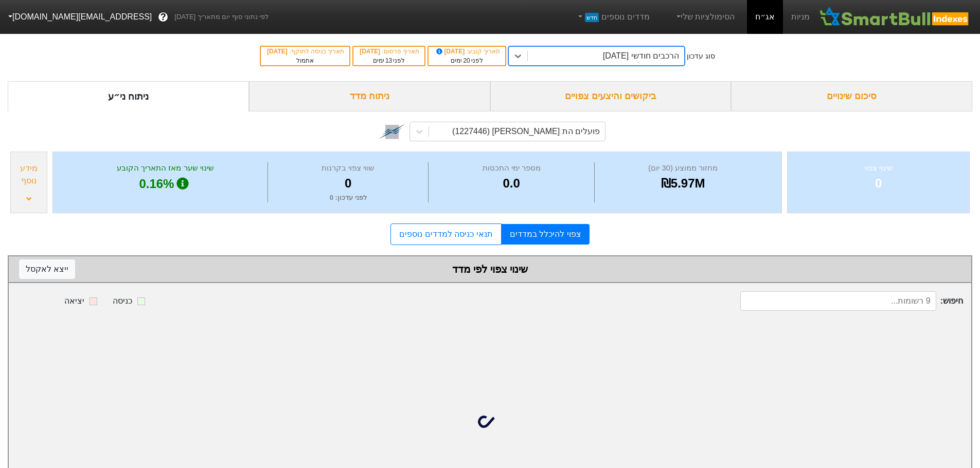 The width and height of the screenshot is (980, 468). Describe the element at coordinates (74, 301) in the screenshot. I see `div: יציאה` at that location.